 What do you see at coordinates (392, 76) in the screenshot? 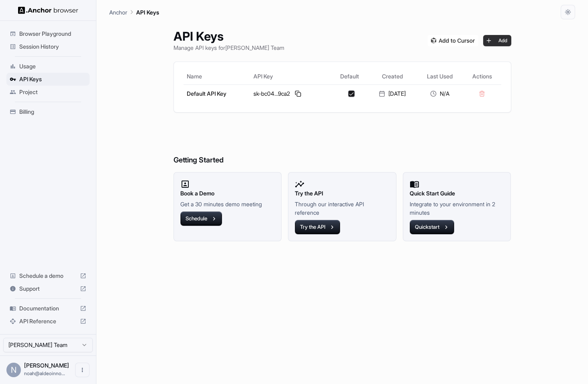
I see `th: Created` at bounding box center [392, 76].